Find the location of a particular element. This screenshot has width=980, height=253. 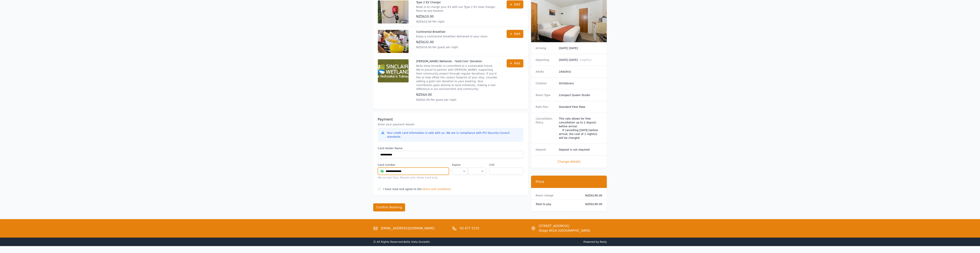

img: Continental Breakfast is located at coordinates (393, 41).